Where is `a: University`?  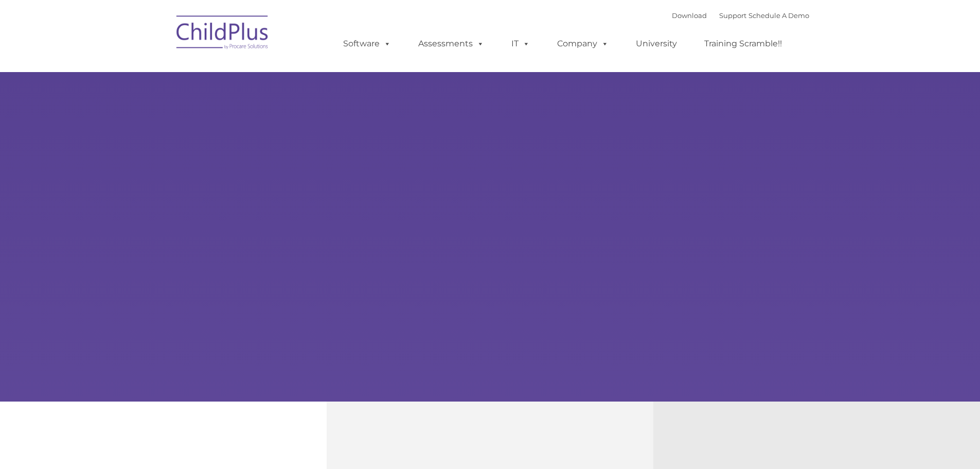
a: University is located at coordinates (656, 44).